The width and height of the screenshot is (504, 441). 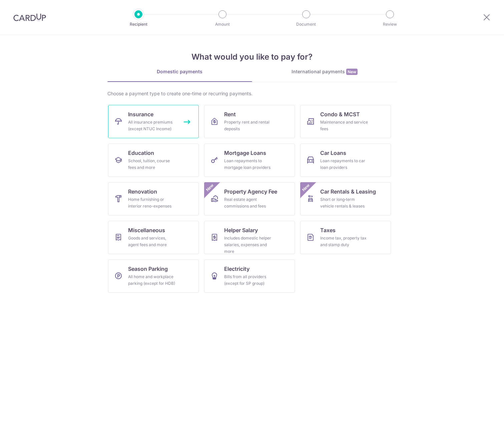 What do you see at coordinates (153, 199) in the screenshot?
I see `a: RenovationHome furnishing or interior reno-expenses` at bounding box center [153, 199].